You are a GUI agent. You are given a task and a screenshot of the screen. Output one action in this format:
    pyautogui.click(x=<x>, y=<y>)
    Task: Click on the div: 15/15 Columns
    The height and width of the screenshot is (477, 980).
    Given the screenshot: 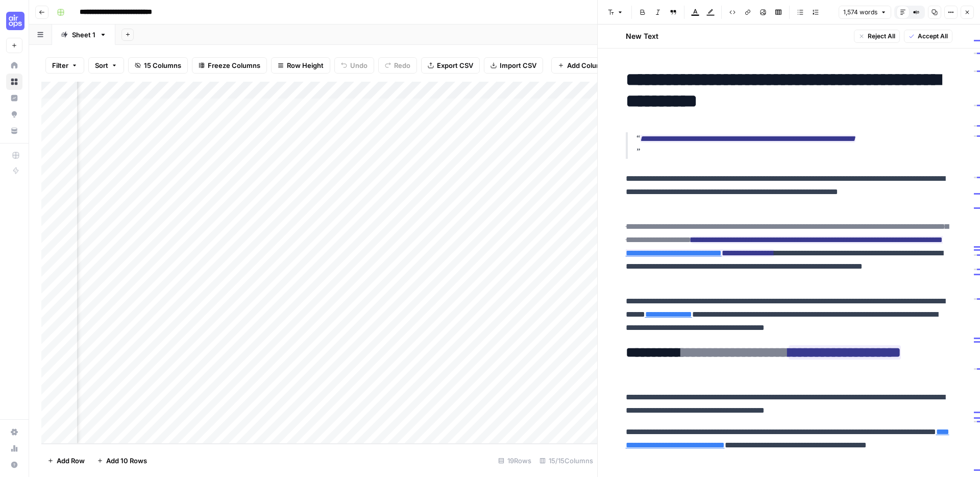 What is the action you would take?
    pyautogui.click(x=566, y=461)
    